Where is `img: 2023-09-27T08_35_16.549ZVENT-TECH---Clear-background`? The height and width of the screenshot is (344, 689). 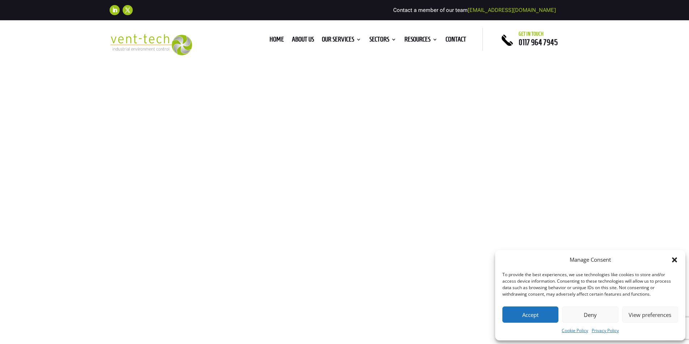
img: 2023-09-27T08_35_16.549ZVENT-TECH---Clear-background is located at coordinates (151, 44).